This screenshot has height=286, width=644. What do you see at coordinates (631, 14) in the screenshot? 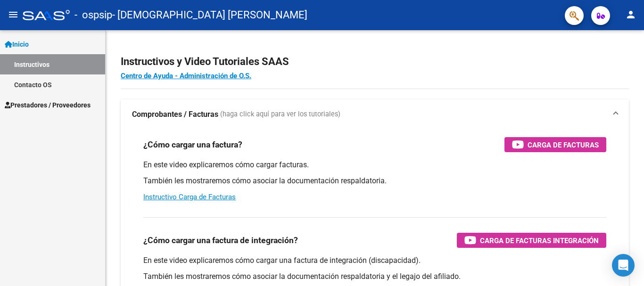
I see `mat-icon: person` at bounding box center [631, 14].